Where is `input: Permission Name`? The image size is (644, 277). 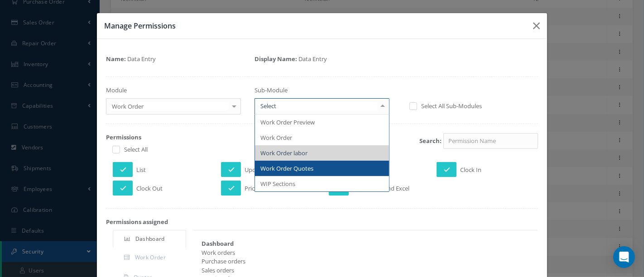 input: Permission Name is located at coordinates (491, 141).